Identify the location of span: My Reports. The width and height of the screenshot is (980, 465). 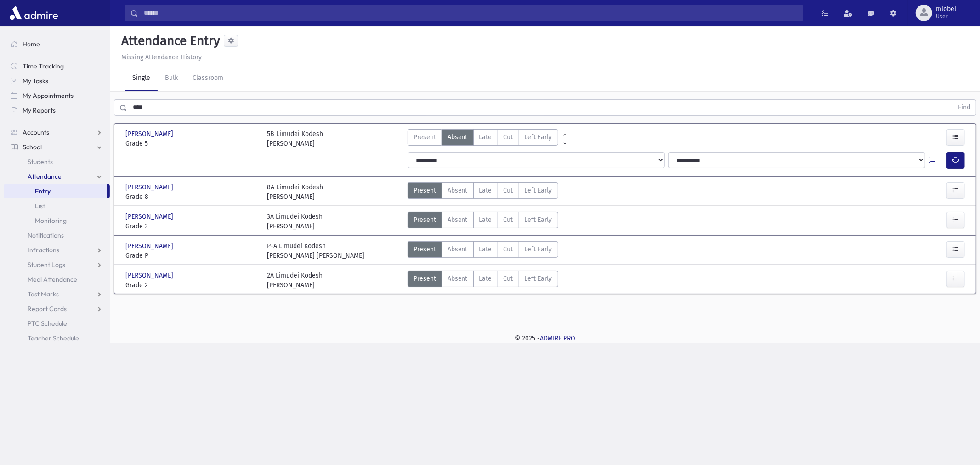
(39, 110).